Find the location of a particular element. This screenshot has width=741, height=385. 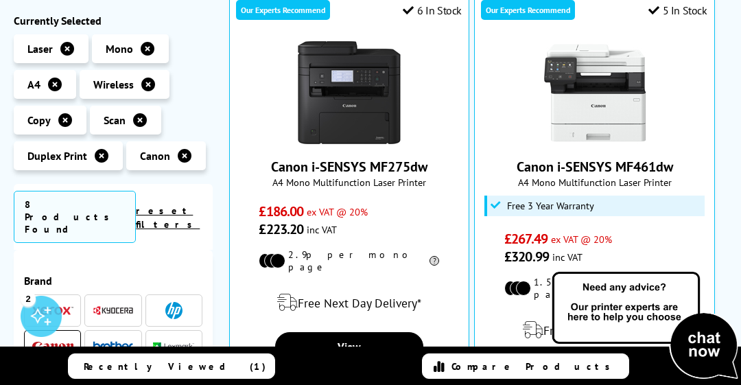

div: Currently Selected is located at coordinates (113, 21).